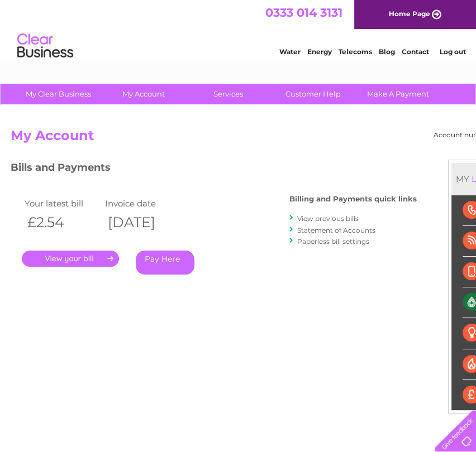  What do you see at coordinates (290, 51) in the screenshot?
I see `a: Water` at bounding box center [290, 51].